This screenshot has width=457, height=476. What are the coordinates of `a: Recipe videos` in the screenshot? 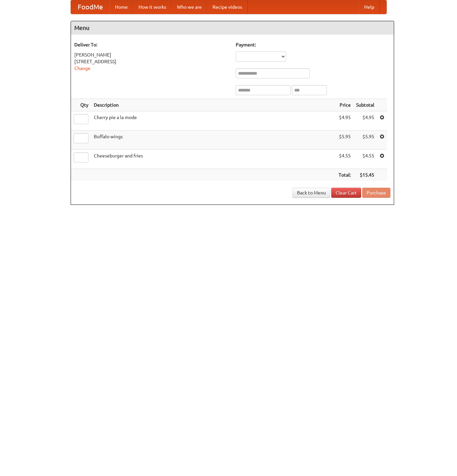 It's located at (227, 7).